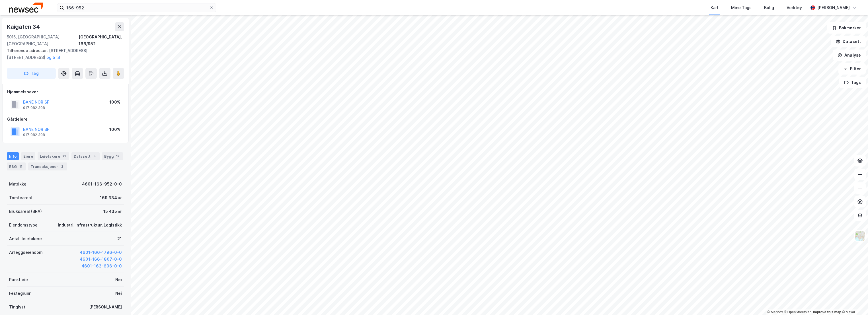  What do you see at coordinates (26, 7) in the screenshot?
I see `img: newsec-logo.f6e21ccffca1b3a03d2d.png` at bounding box center [26, 7].